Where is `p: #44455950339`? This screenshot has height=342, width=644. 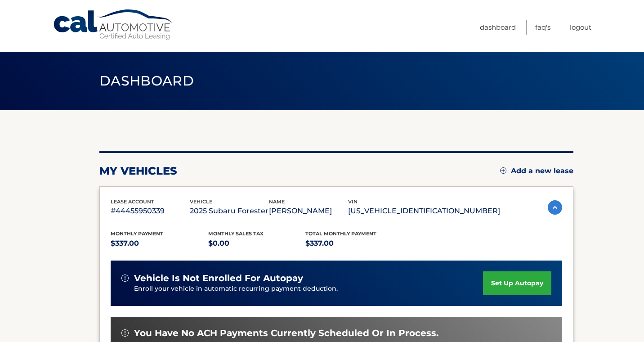 p: #44455950339 is located at coordinates (150, 211).